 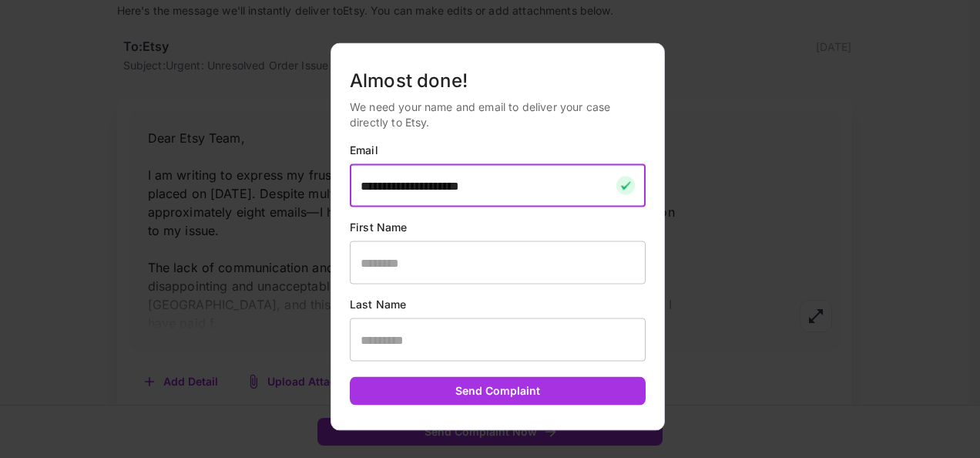 I want to click on p: We need your name and email to deliver your case directly to Etsy., so click(x=498, y=115).